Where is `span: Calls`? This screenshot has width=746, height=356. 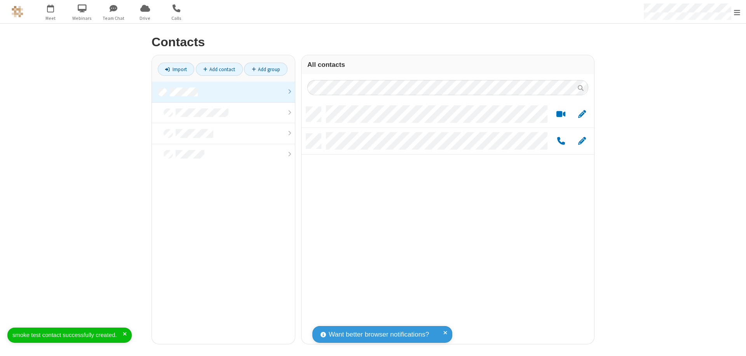
span: Calls is located at coordinates (176, 18).